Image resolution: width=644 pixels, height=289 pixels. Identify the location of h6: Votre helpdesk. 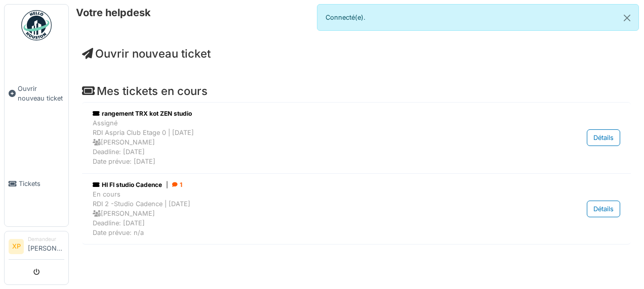
(114, 13).